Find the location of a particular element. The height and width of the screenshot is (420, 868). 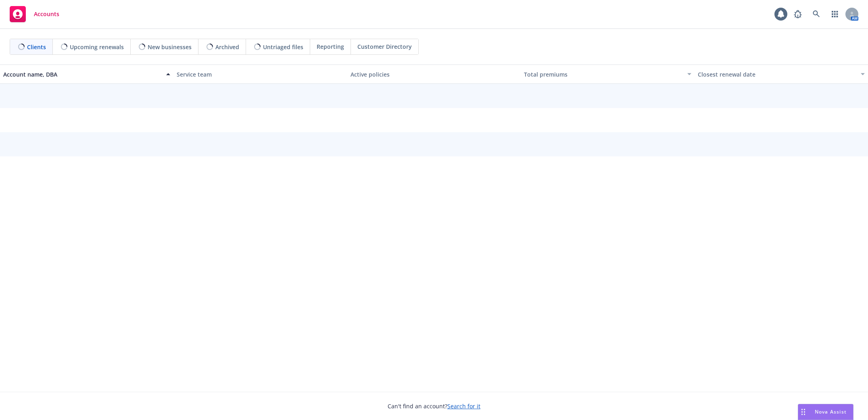

span: Reporting is located at coordinates (331, 47).